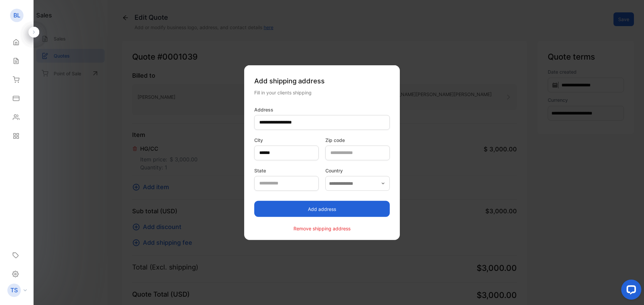 The height and width of the screenshot is (305, 644). Describe the element at coordinates (14, 290) in the screenshot. I see `p: TS` at that location.